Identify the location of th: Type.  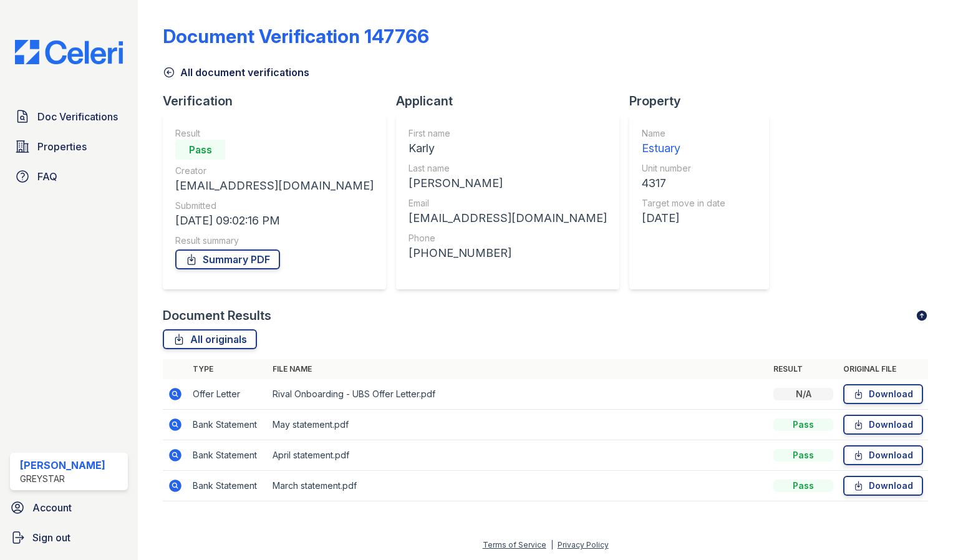
(228, 369).